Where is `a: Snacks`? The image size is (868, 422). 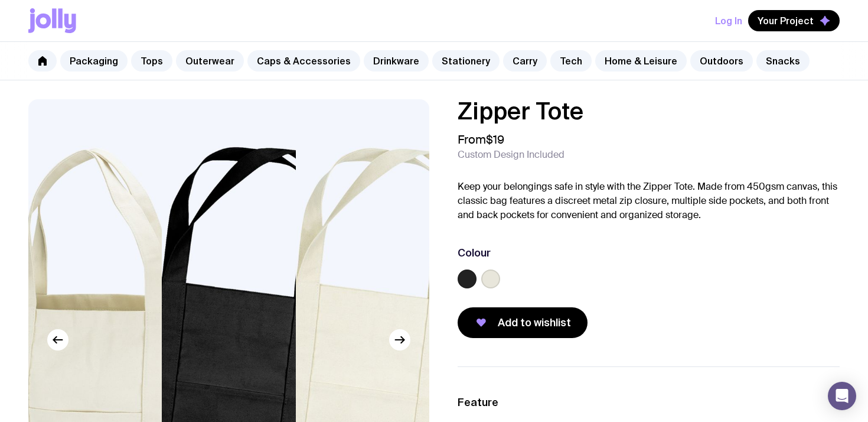
a: Snacks is located at coordinates (784, 61).